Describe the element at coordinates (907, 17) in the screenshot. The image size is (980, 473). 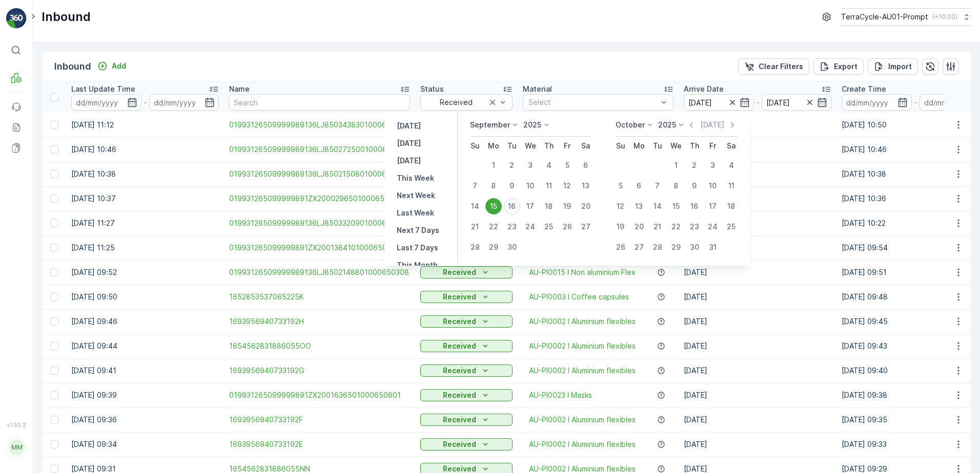
I see `button: TerraCycle-AU01-Prompt(+10:00)` at that location.